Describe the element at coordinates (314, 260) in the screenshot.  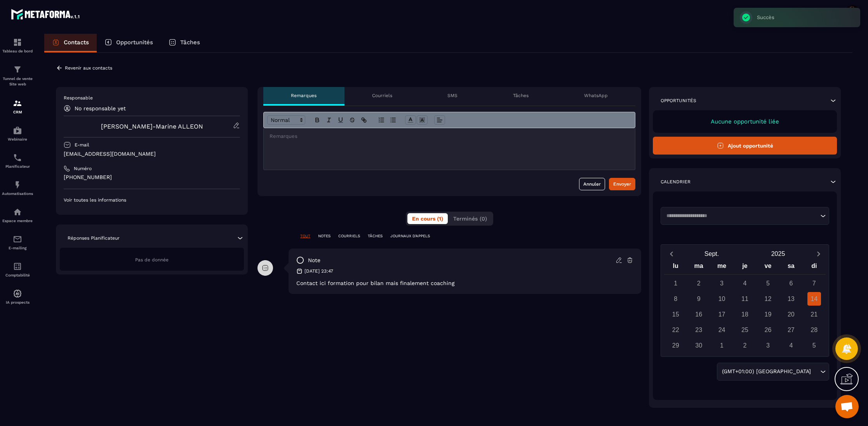
I see `p: note` at that location.